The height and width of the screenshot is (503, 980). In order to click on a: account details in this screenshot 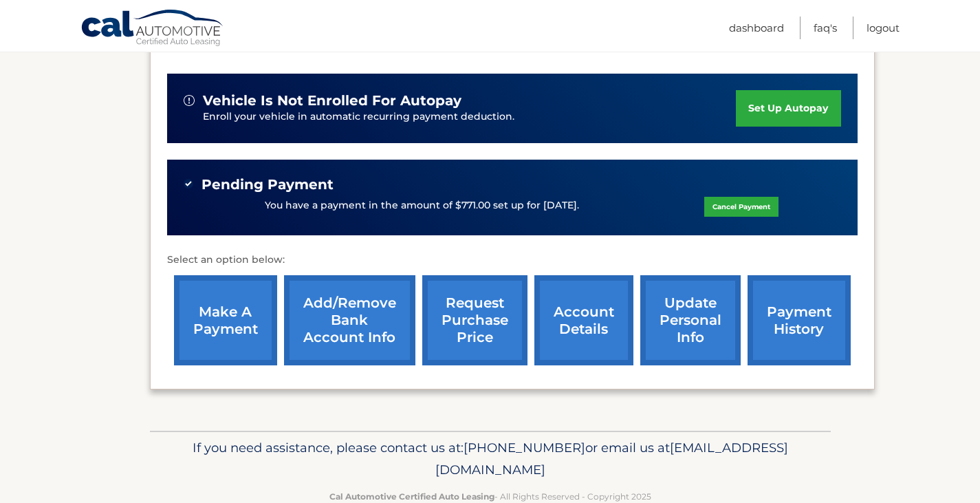, I will do `click(584, 320)`.